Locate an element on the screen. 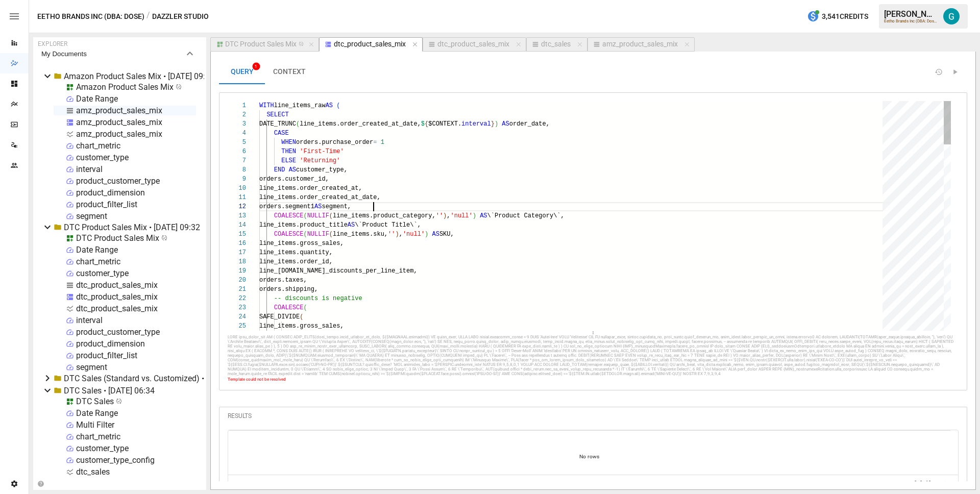 The height and width of the screenshot is (494, 980). div: 15 is located at coordinates (237, 235).